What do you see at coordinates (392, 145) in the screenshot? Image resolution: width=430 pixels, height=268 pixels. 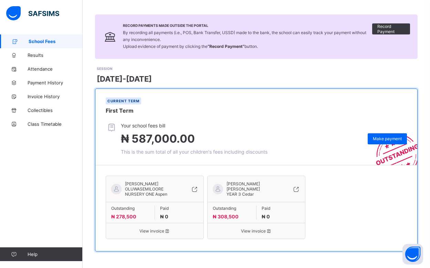 I see `img: outstanding-stamp.3c148f88c3ebafa6da95868fa43343a1.svg` at bounding box center [392, 145].